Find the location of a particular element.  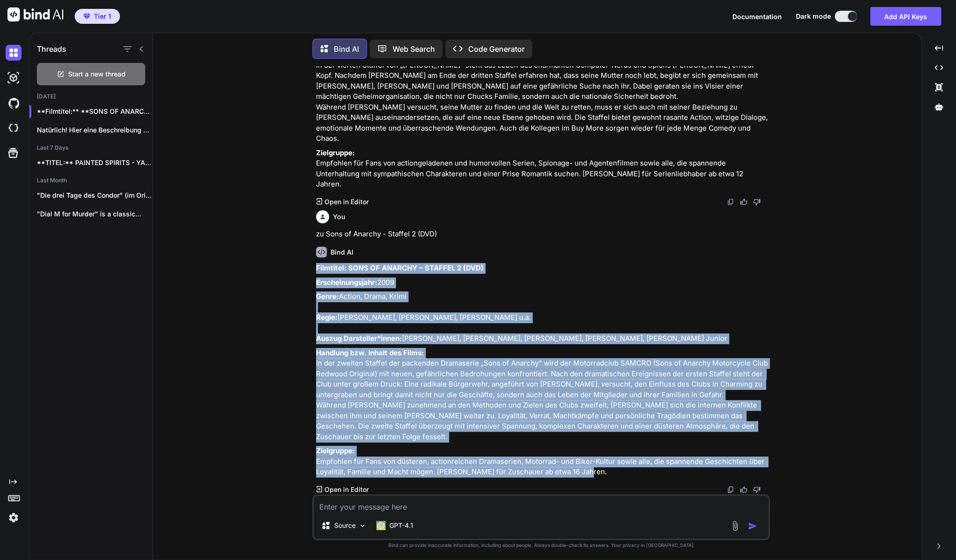

strong: Filmtitel: is located at coordinates (331, 268).